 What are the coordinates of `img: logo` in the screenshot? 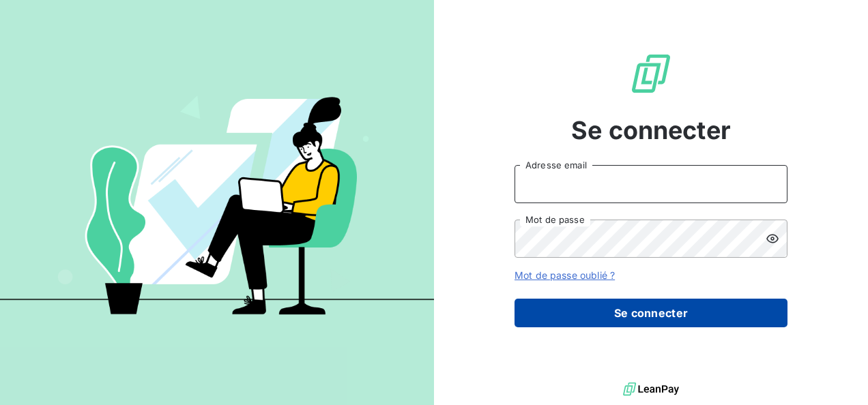 It's located at (651, 389).